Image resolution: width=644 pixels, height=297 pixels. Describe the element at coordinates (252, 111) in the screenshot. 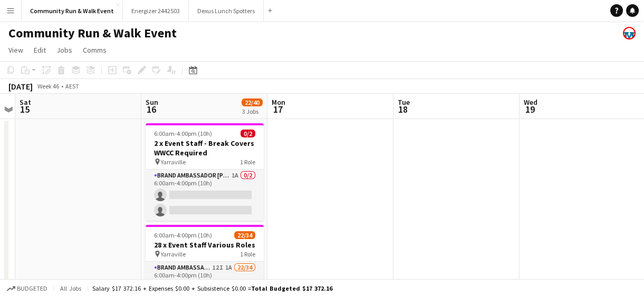

I see `div: 3 Jobs` at that location.